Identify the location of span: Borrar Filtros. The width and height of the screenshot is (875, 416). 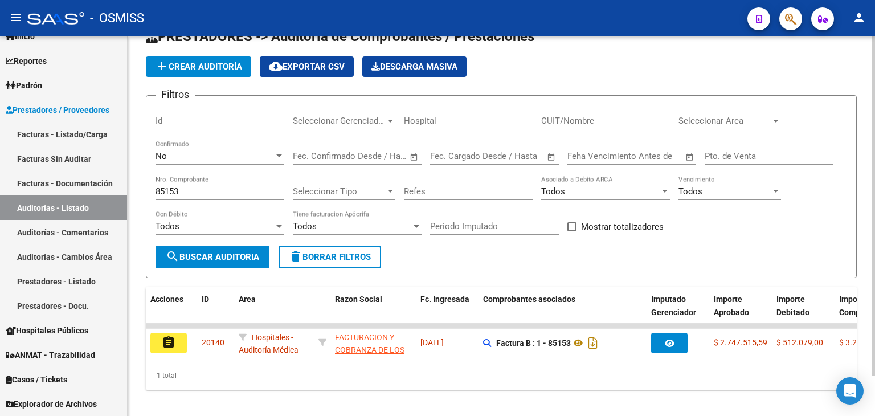
(330, 257).